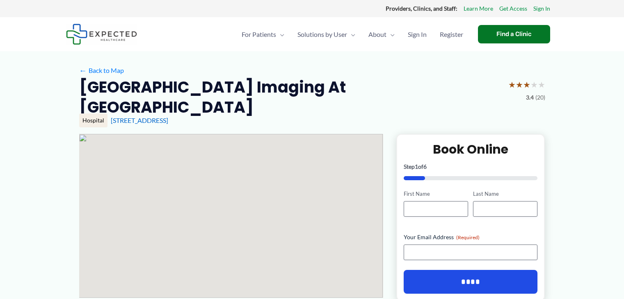 The width and height of the screenshot is (624, 299). Describe the element at coordinates (505, 194) in the screenshot. I see `label: Last Name` at that location.